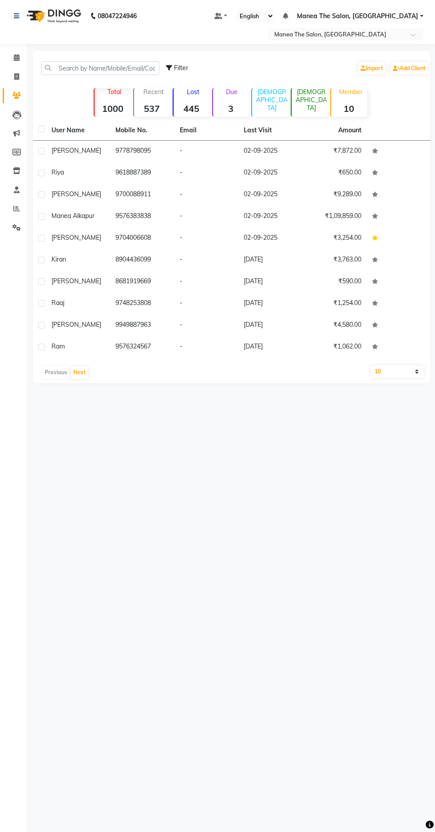  Describe the element at coordinates (334, 173) in the screenshot. I see `td: ₹650.00` at that location.